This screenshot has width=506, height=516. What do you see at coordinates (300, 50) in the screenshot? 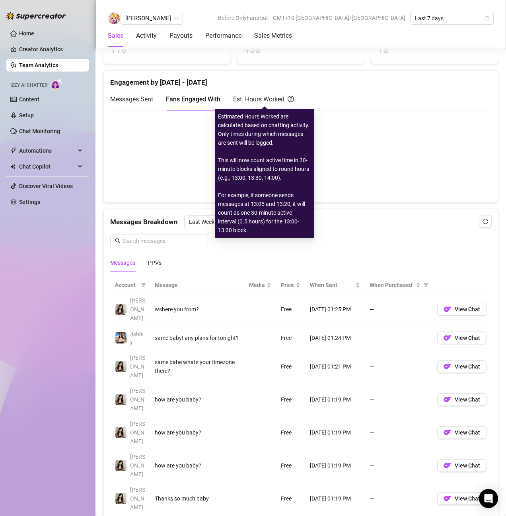
I see `span: 456` at bounding box center [300, 50].